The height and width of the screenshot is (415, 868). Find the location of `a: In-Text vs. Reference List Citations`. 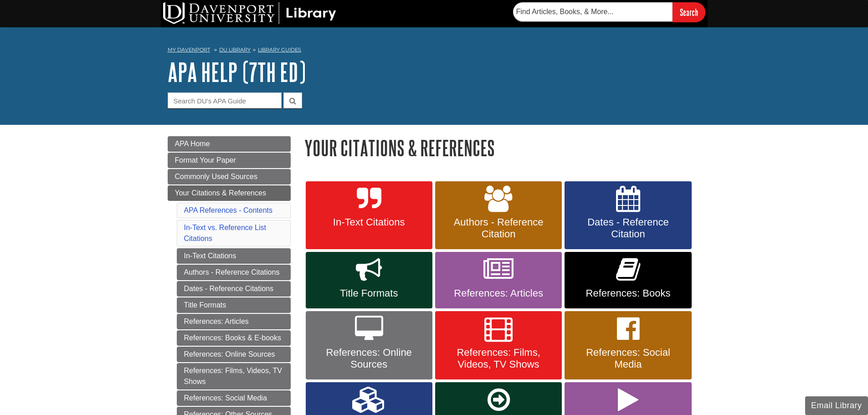

a: In-Text vs. Reference List Citations is located at coordinates (225, 232).